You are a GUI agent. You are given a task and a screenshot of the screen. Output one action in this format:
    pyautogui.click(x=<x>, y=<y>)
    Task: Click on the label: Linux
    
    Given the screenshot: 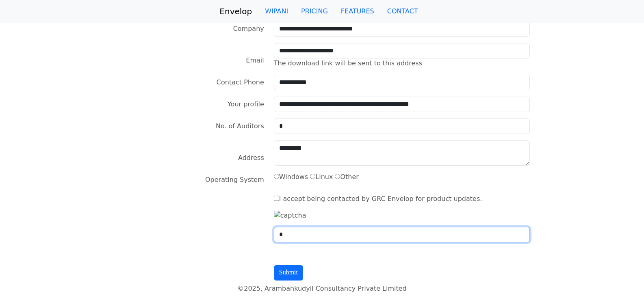 What is the action you would take?
    pyautogui.click(x=322, y=177)
    